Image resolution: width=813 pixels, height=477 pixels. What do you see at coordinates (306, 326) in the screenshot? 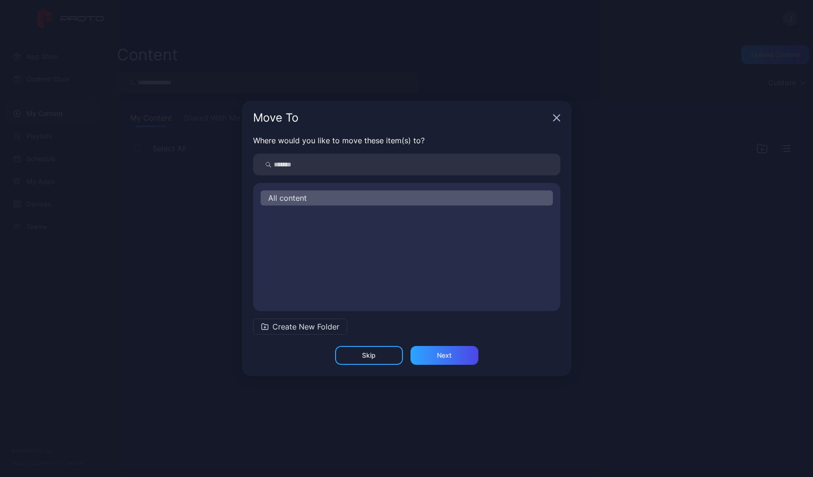
I see `span: Create New Folder` at bounding box center [306, 326].